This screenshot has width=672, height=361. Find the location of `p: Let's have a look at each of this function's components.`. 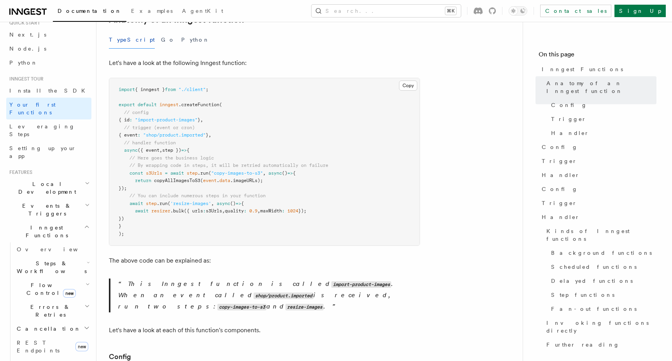

p: Let's have a look at each of this function's components. is located at coordinates (264, 330).